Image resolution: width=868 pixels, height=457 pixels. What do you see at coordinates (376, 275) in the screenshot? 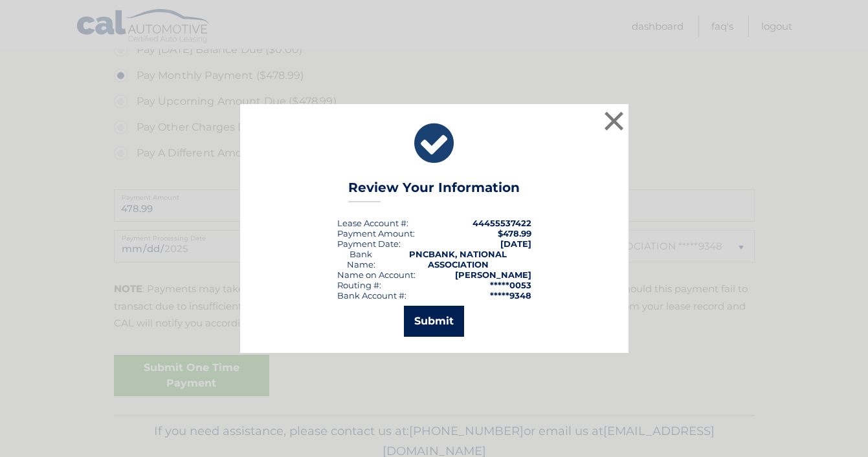
I see `div: Name on Account:` at bounding box center [376, 275].